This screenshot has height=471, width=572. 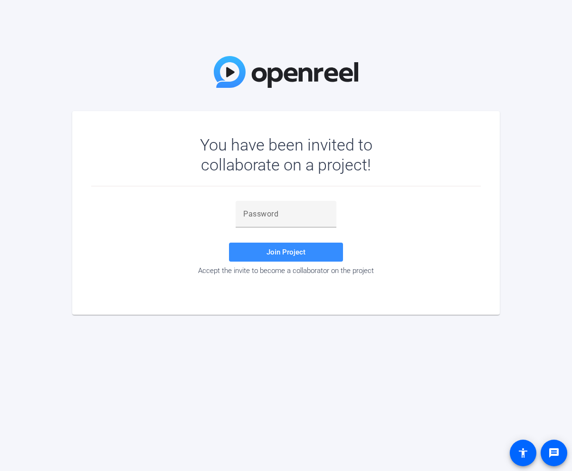 I want to click on input: Password, so click(x=286, y=214).